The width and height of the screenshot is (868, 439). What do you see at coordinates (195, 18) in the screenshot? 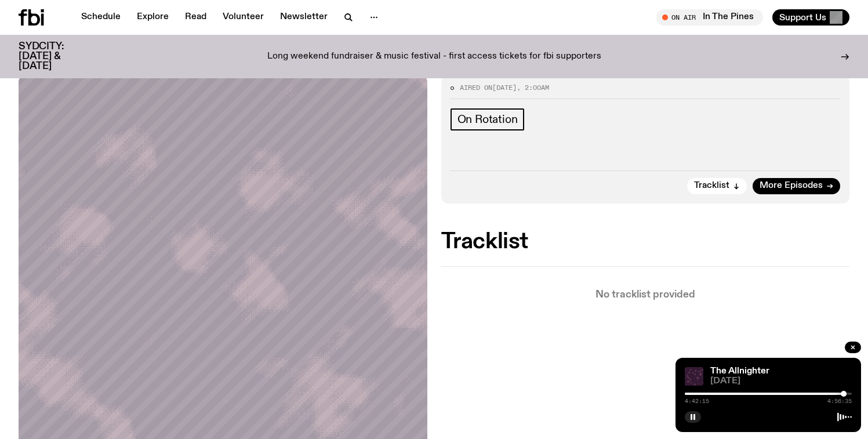
I see `a: Read` at bounding box center [195, 18].